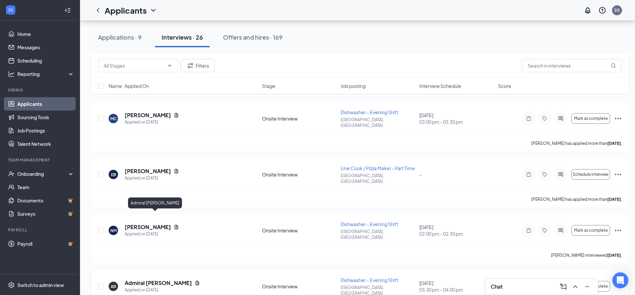  Describe the element at coordinates (353, 86) in the screenshot. I see `span: Job posting` at that location.